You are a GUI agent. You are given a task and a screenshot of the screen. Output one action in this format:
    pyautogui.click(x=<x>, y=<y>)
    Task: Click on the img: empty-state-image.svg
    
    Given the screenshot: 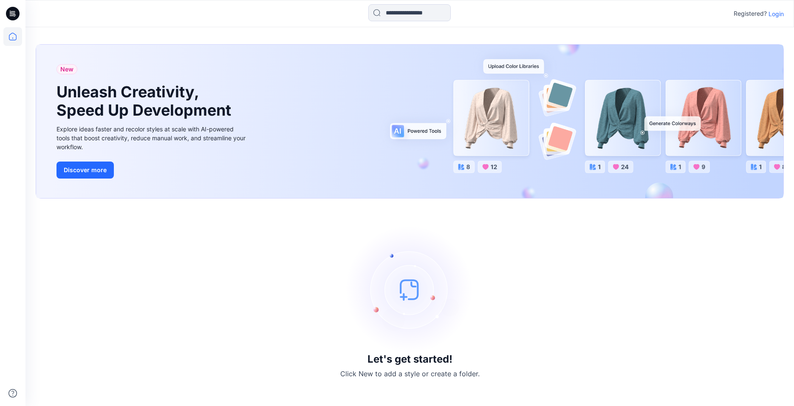 What is the action you would take?
    pyautogui.click(x=410, y=289)
    